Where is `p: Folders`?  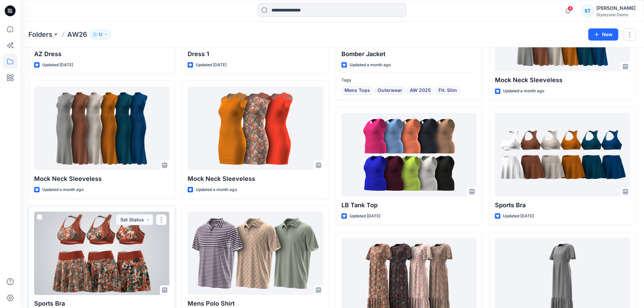 p: Folders is located at coordinates (40, 34).